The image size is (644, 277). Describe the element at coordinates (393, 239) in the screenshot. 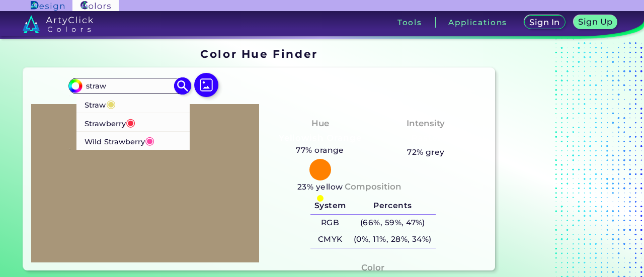

I see `h5: (0%, 11%, 28%, 34%)` at that location.